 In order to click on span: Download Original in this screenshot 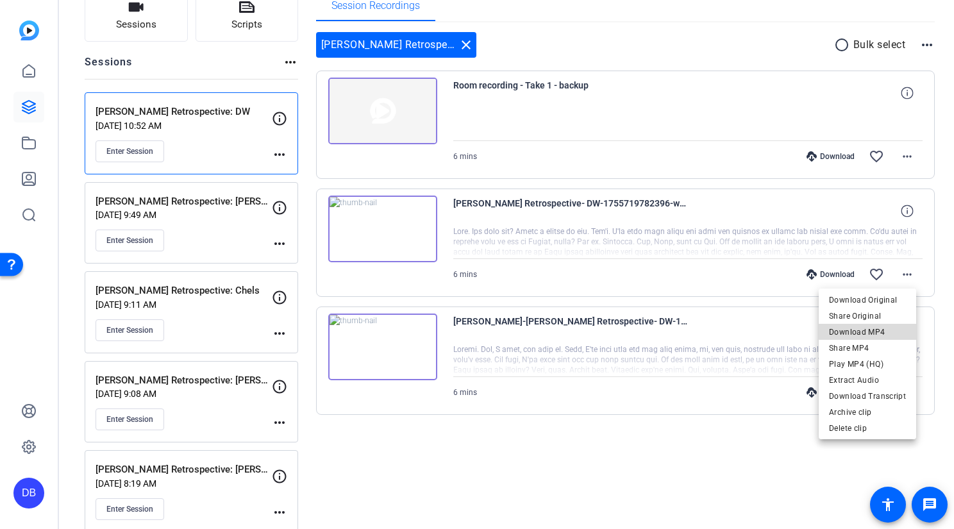, I will do `click(867, 300)`.